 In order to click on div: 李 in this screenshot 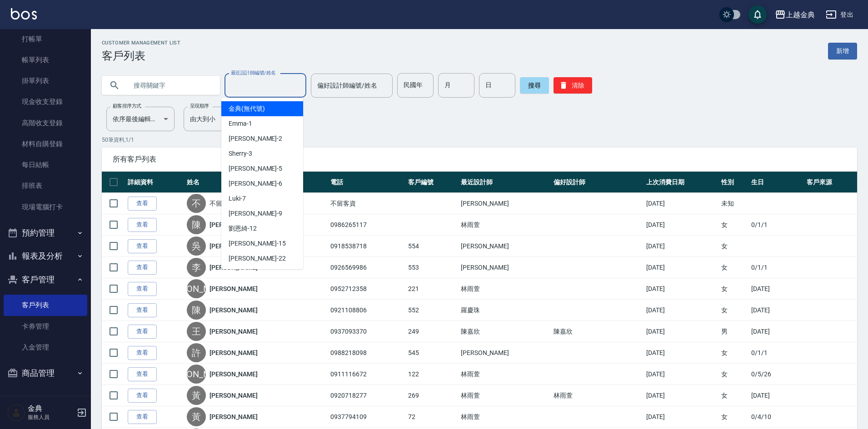, I will do `click(196, 267)`.